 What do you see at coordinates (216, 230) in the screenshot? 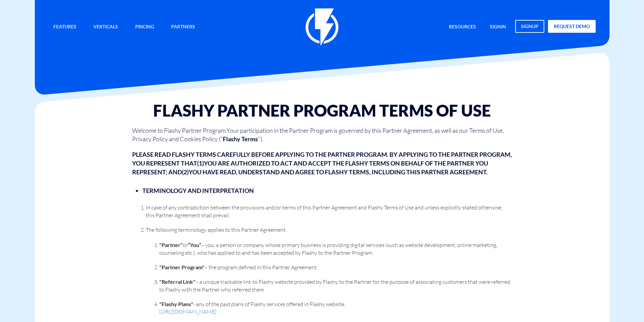
I see `span: The following terminology applies to this Partner Agreement:` at bounding box center [216, 230].